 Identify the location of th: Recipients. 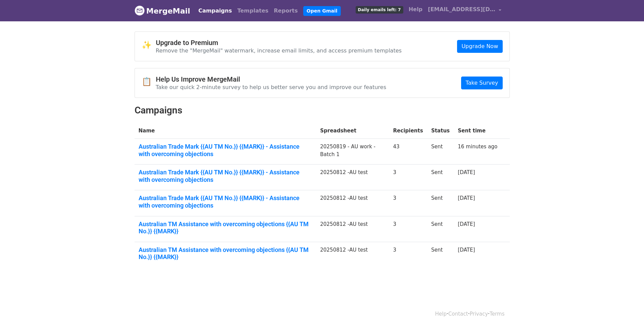
(408, 131).